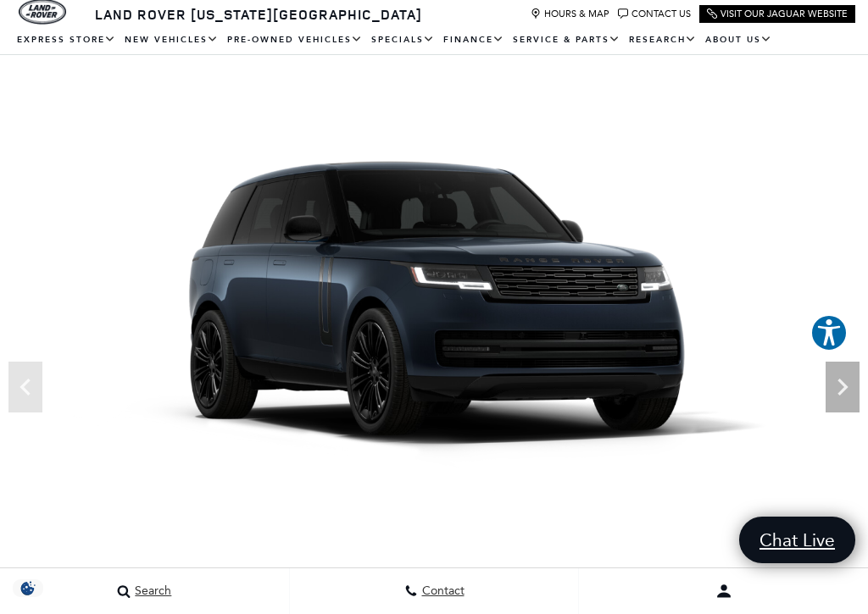 The height and width of the screenshot is (614, 868). Describe the element at coordinates (66, 40) in the screenshot. I see `a: EXPRESS STORE` at that location.